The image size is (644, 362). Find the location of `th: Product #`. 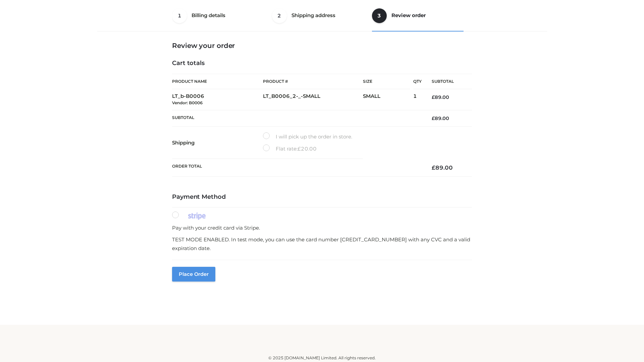

th: Product # is located at coordinates (313, 81).